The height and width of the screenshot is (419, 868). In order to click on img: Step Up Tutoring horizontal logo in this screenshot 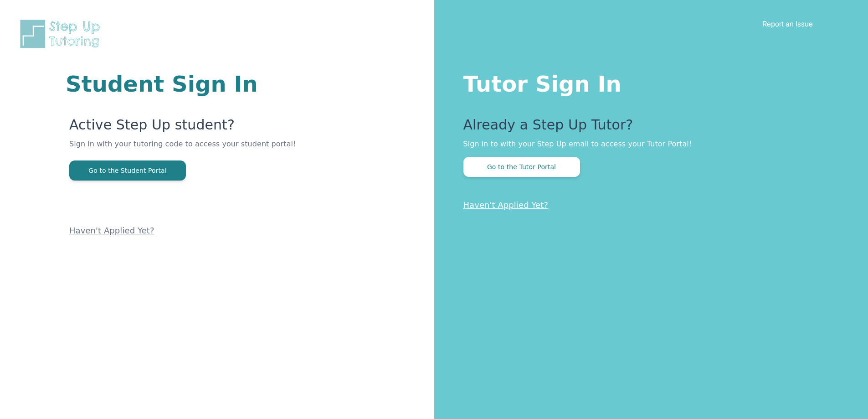, I will do `click(62, 33)`.